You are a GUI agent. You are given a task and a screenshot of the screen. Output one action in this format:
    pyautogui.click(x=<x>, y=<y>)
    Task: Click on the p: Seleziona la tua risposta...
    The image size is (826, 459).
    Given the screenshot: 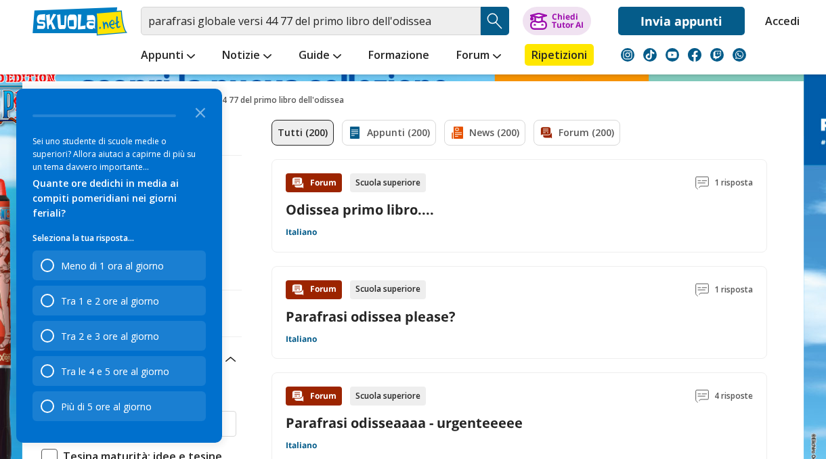 What is the action you would take?
    pyautogui.click(x=119, y=238)
    